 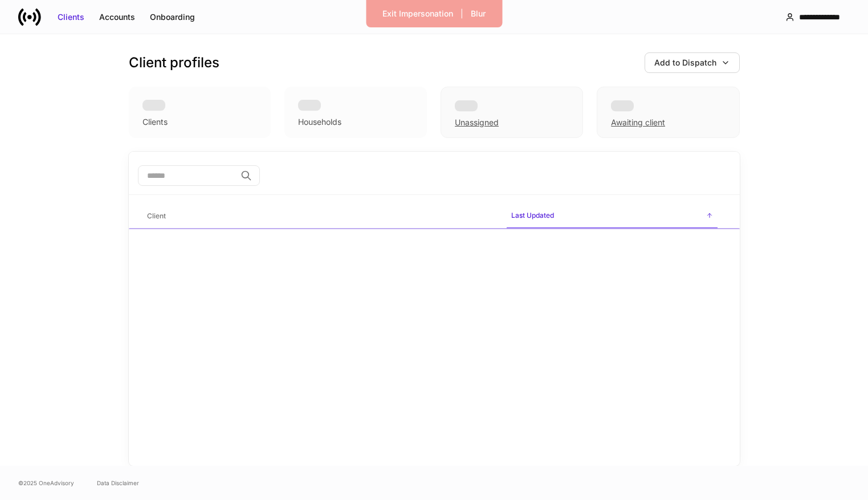 What do you see at coordinates (172, 17) in the screenshot?
I see `button: Onboarding` at bounding box center [172, 17].